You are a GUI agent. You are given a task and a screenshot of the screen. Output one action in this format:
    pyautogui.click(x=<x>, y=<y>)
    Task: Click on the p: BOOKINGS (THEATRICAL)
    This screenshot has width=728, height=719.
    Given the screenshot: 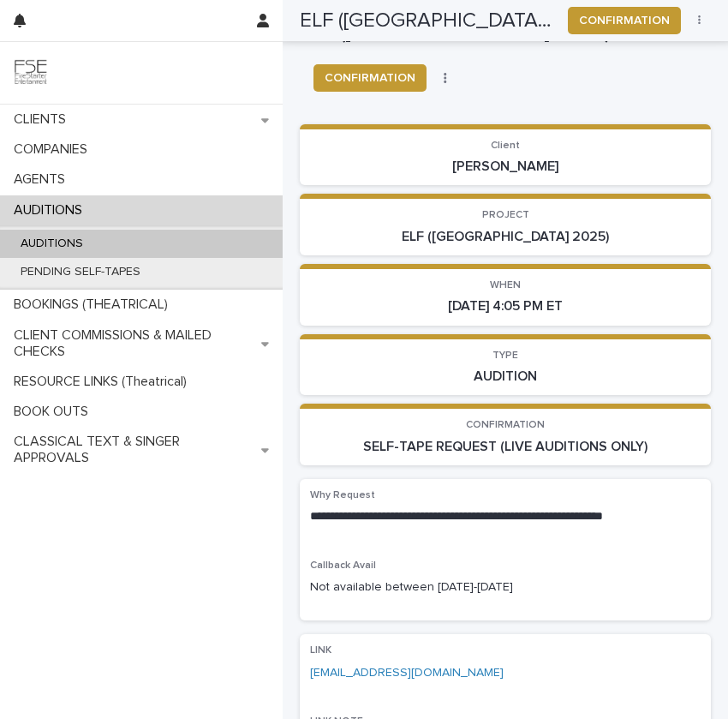 What is the action you would take?
    pyautogui.click(x=95, y=304)
    